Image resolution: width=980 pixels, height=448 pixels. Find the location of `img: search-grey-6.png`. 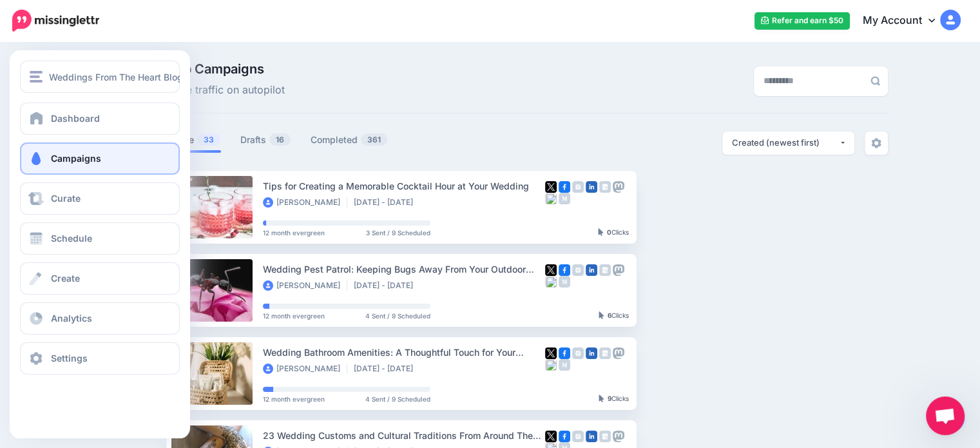

img: search-grey-6.png is located at coordinates (875, 81).